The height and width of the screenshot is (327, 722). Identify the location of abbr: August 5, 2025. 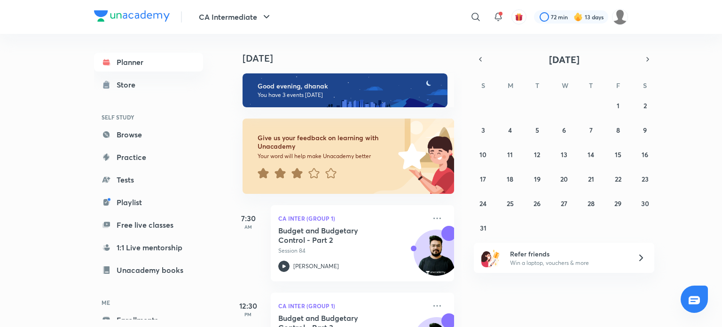
(538, 130).